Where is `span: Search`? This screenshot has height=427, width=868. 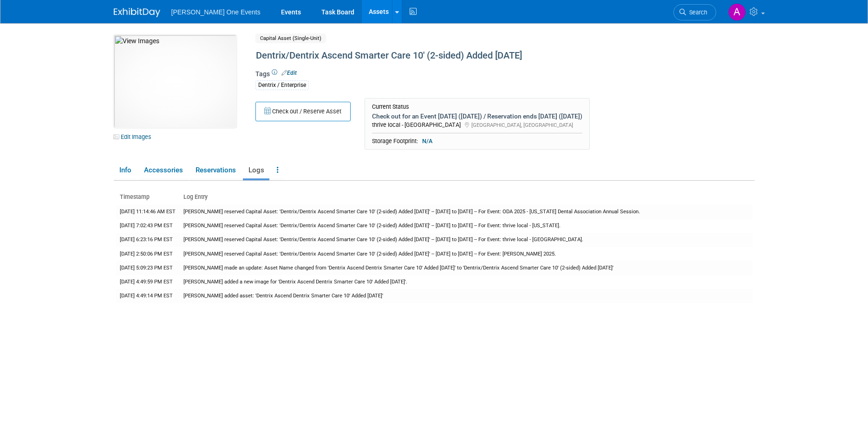 span: Search is located at coordinates (696, 12).